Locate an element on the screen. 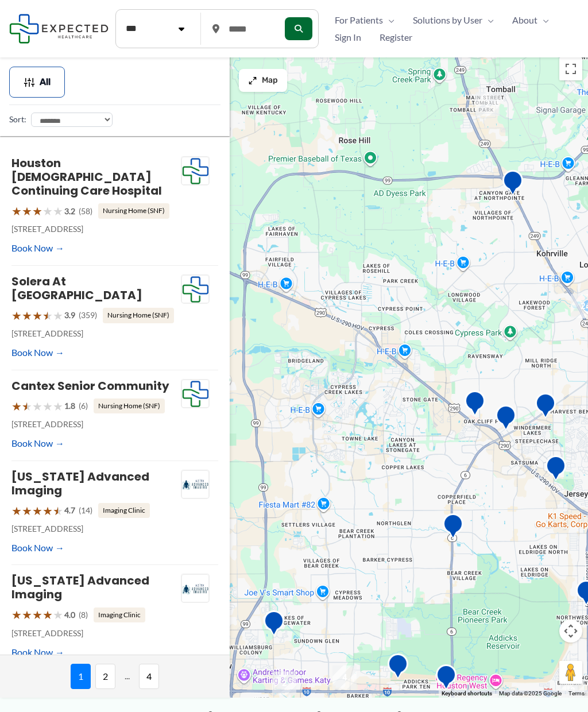  span: (359) is located at coordinates (88, 315).